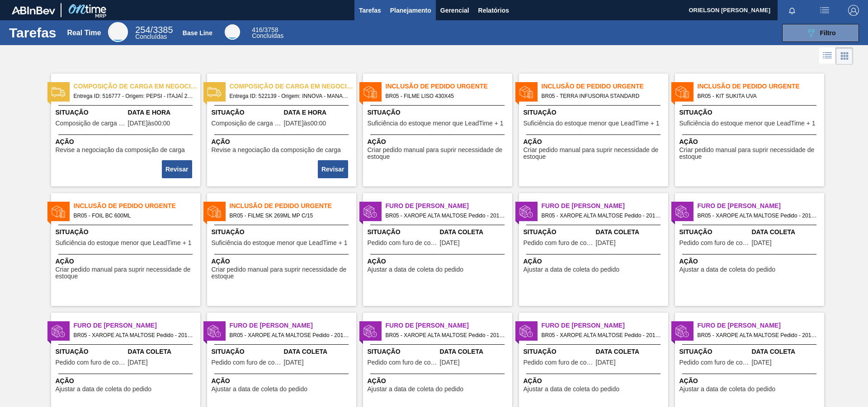 This screenshot has width=868, height=407. Describe the element at coordinates (32, 32) in the screenshot. I see `h1: Tarefas` at that location.